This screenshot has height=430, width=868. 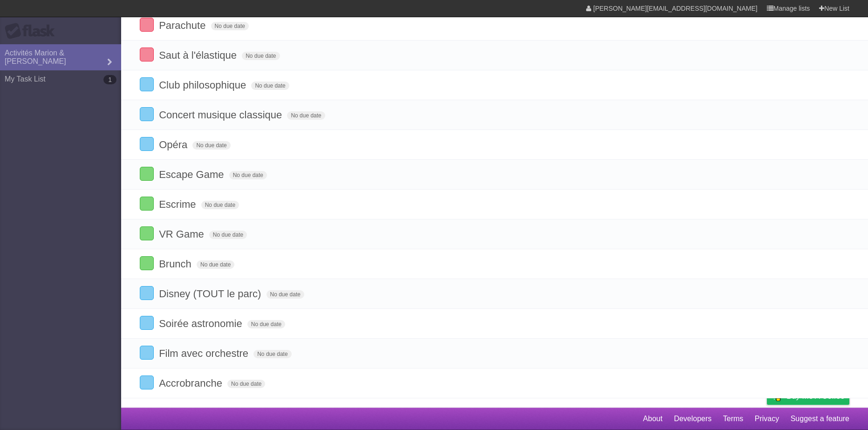 I want to click on span: VR Game, so click(x=183, y=234).